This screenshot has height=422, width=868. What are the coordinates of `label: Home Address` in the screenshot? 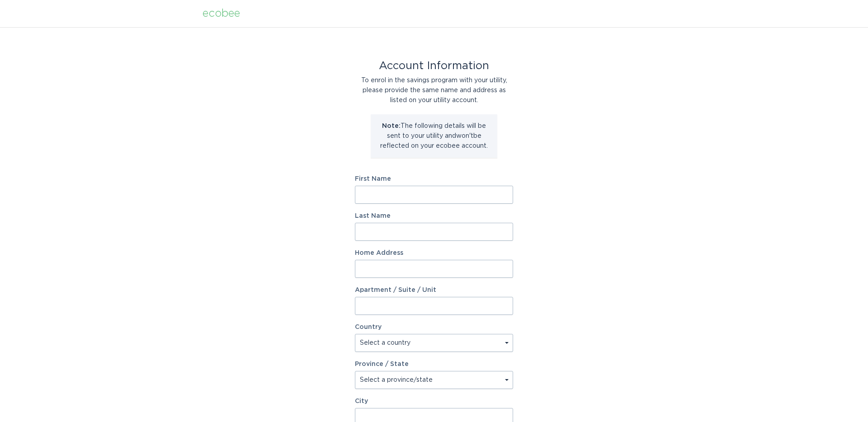 It's located at (434, 253).